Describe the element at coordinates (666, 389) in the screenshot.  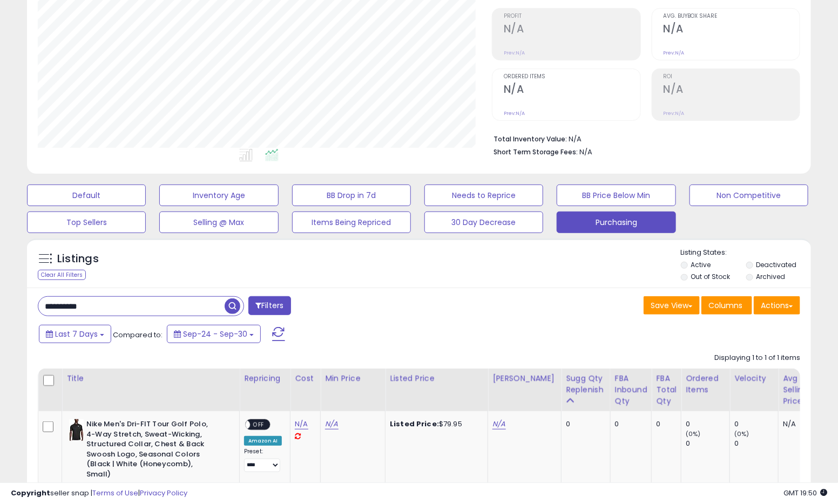
I see `div: FBA Total Qty` at that location.